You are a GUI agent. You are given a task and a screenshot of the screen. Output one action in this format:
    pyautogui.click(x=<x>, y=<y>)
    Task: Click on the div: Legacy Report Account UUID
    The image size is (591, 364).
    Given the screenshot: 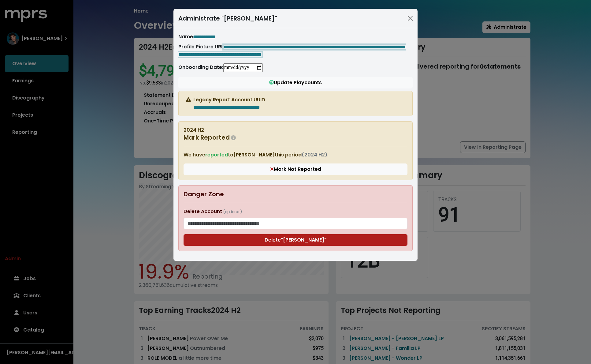 What is the action you would take?
    pyautogui.click(x=296, y=103)
    